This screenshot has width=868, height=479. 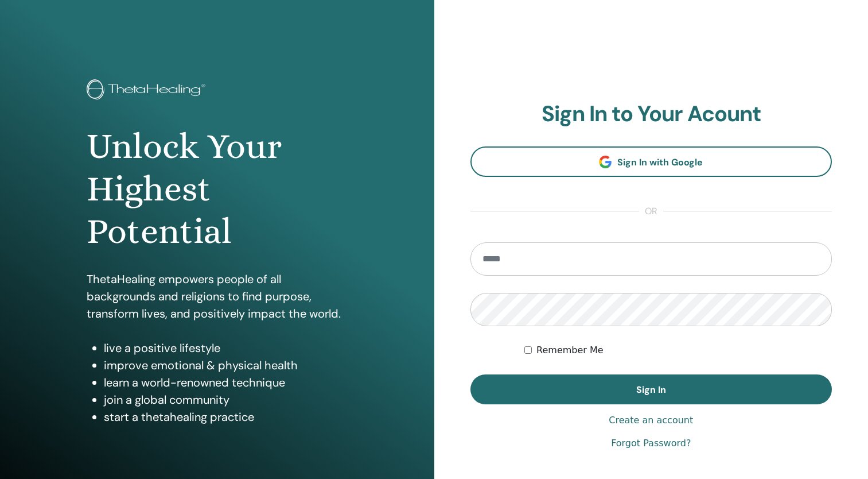 What do you see at coordinates (217, 297) in the screenshot?
I see `p: ThetaHealing empowers people of all backgrounds and religions to find purpose, transform lives, a...` at bounding box center [217, 297].